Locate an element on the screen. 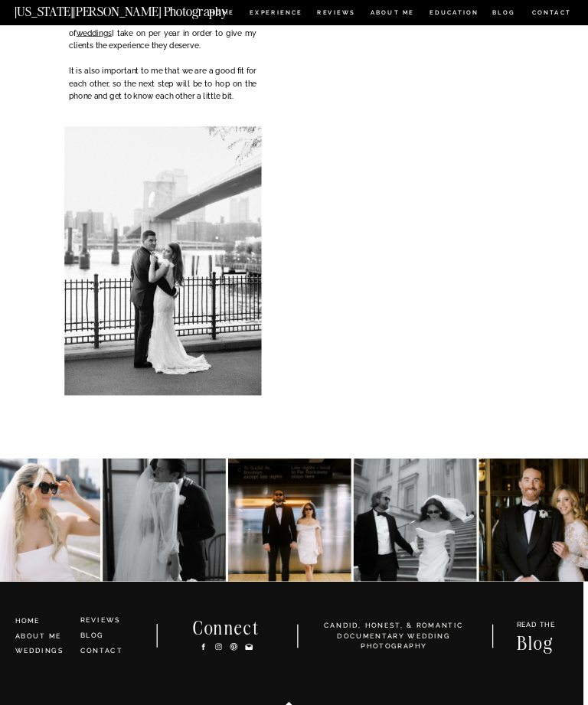  nav: Experience is located at coordinates (275, 13).